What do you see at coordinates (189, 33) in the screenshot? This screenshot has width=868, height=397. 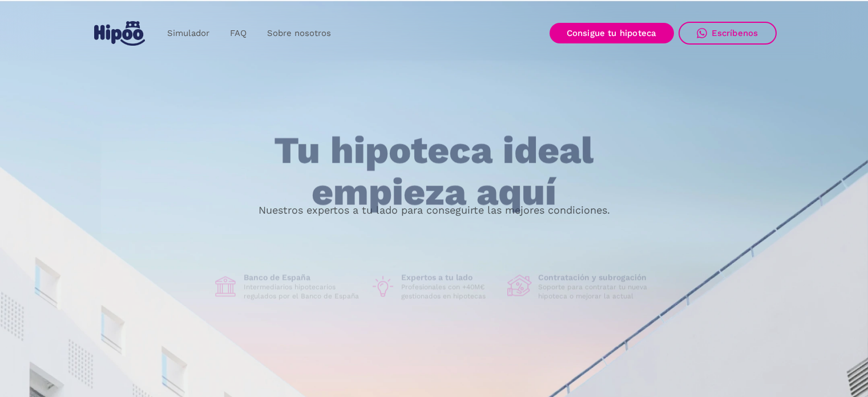 I see `a: Simulador` at bounding box center [189, 33].